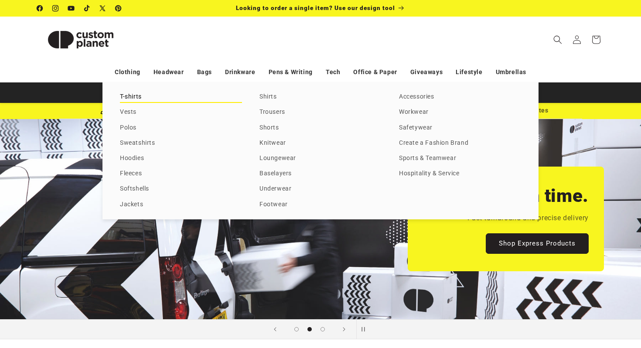  I want to click on a: Sweatshirts, so click(181, 143).